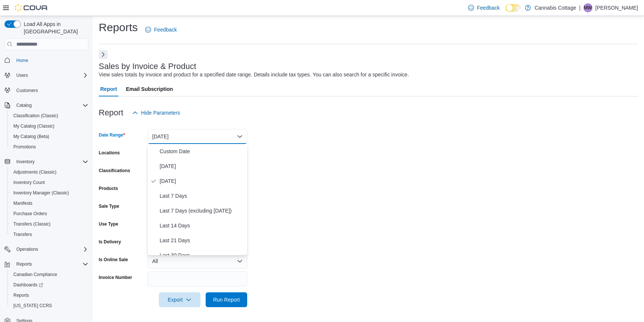 This screenshot has width=644, height=322. Describe the element at coordinates (148, 66) in the screenshot. I see `h3: Sales by Invoice & Product` at that location.